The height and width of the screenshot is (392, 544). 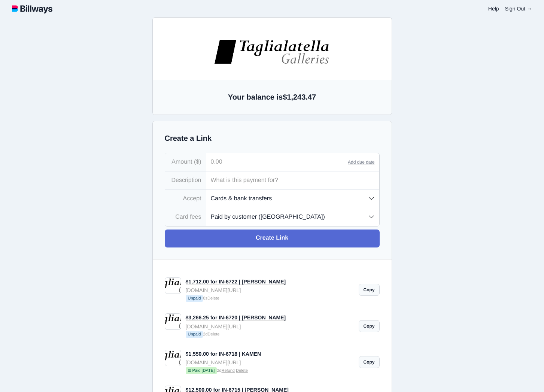 What do you see at coordinates (293, 180) in the screenshot?
I see `input: What is this payment for?` at bounding box center [293, 180].